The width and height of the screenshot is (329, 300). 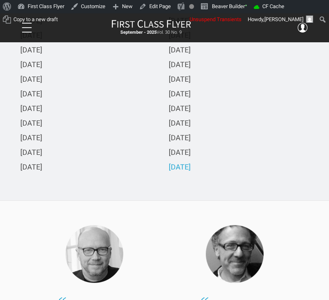 What do you see at coordinates (94, 254) in the screenshot?
I see `img: Haggis-v2.png` at bounding box center [94, 254].